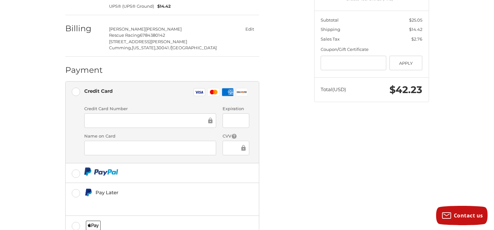 The height and width of the screenshot is (230, 494). I want to click on button: Contact us, so click(462, 215).